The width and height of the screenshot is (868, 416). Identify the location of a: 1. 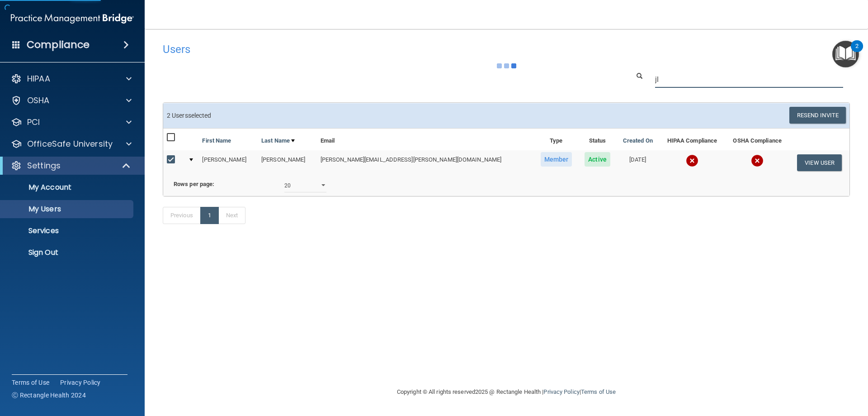
(209, 216).